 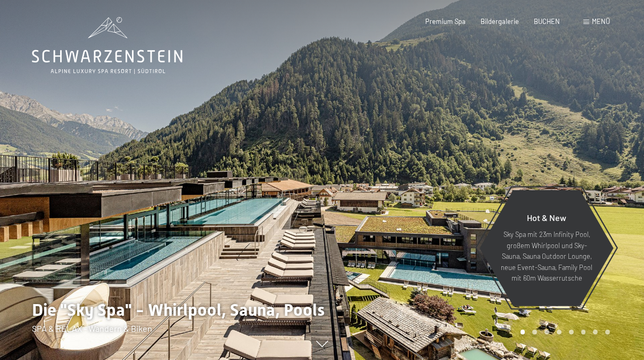 What do you see at coordinates (547, 332) in the screenshot?
I see `div: Carousel Page 3` at bounding box center [547, 332].